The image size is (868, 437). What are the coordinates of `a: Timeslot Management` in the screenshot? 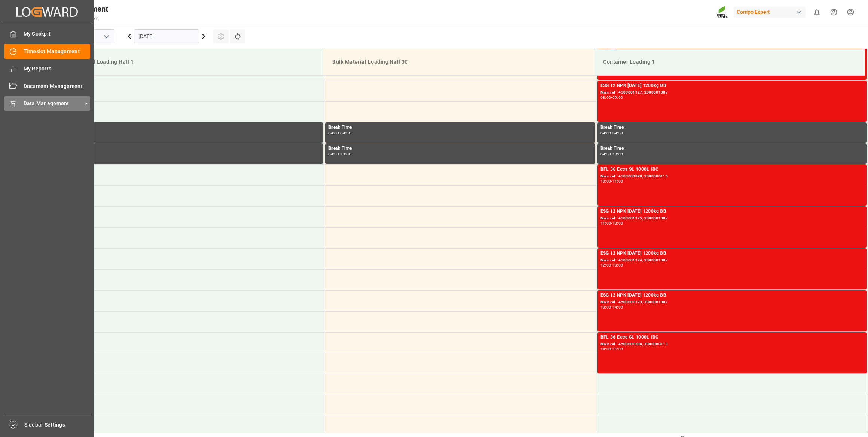 It's located at (47, 51).